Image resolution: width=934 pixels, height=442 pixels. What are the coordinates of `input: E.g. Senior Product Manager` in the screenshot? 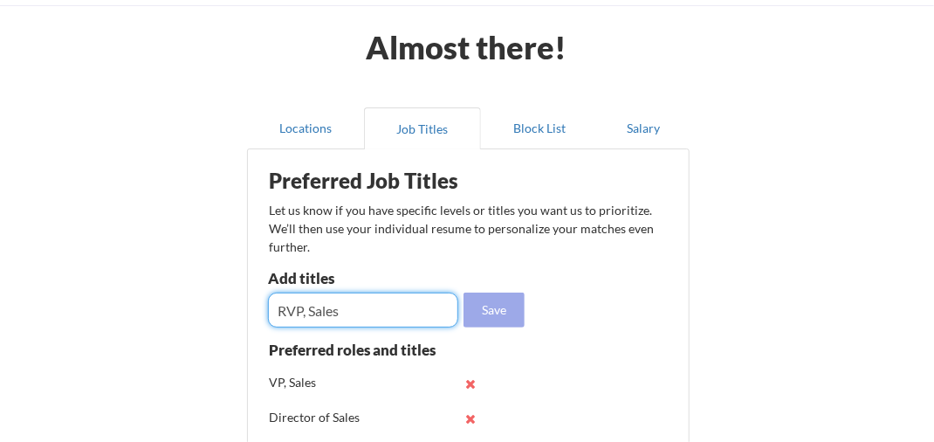 It's located at (363, 310).